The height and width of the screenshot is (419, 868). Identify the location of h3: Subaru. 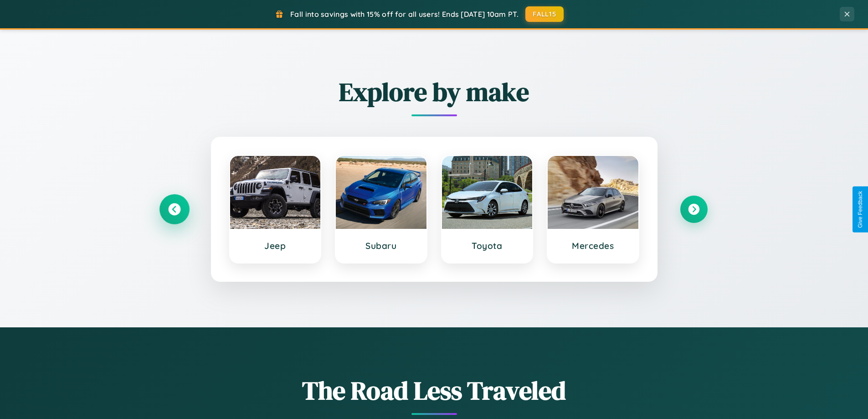
(381, 246).